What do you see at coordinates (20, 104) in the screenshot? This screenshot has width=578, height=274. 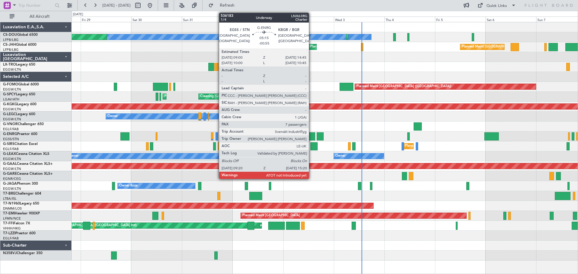 I see `a: G-KGKGLegacy 600` at bounding box center [20, 104].